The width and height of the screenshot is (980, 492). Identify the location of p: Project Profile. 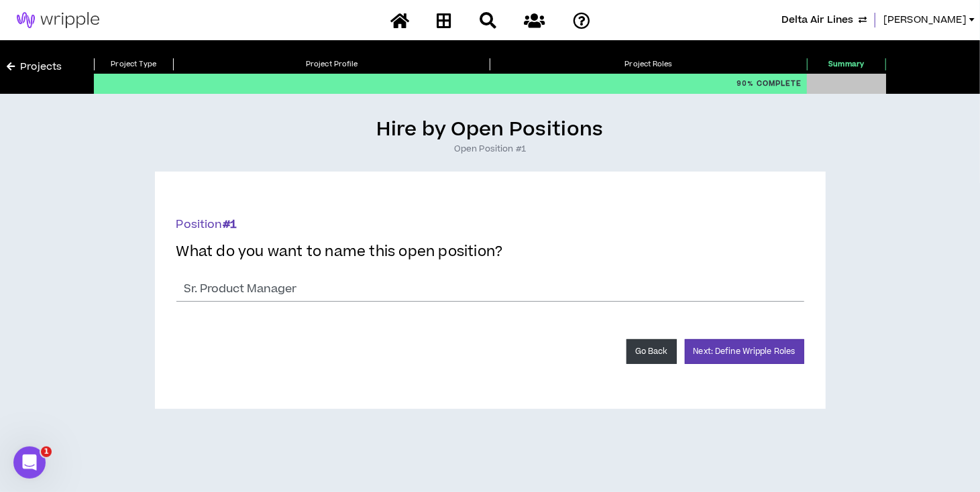
(332, 64).